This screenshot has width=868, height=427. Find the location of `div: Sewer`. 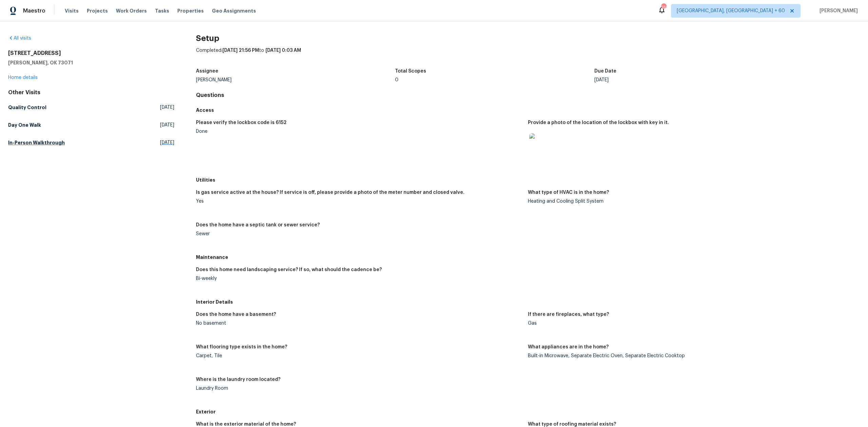

div: Sewer is located at coordinates (359, 234).